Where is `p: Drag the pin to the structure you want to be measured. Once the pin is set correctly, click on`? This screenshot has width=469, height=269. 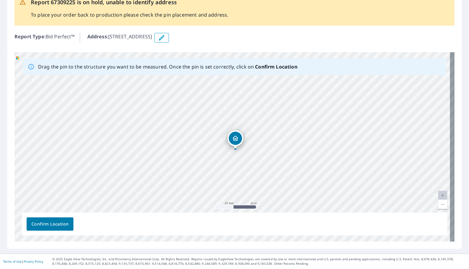 p: Drag the pin to the structure you want to be measured. Once the pin is set correctly, click on is located at coordinates (168, 67).